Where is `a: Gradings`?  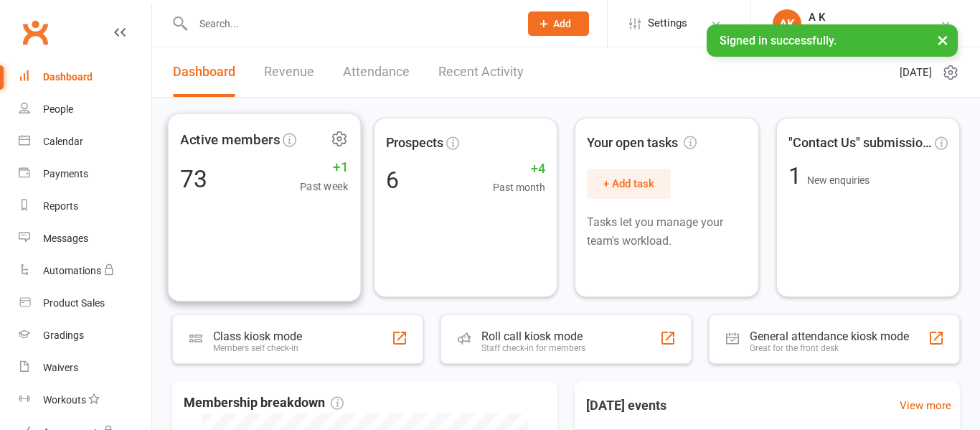 a: Gradings is located at coordinates (84, 336).